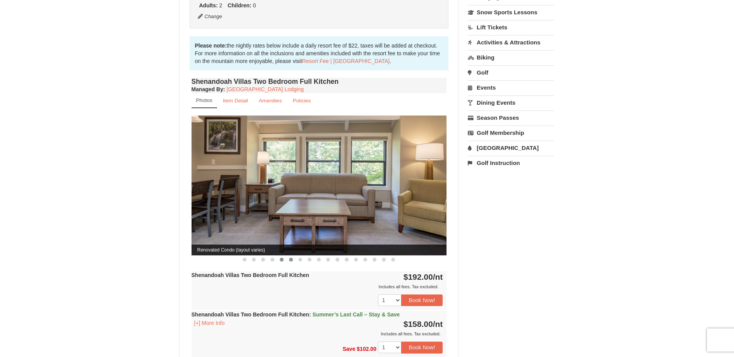  Describe the element at coordinates (208, 5) in the screenshot. I see `strong: Adults:` at that location.